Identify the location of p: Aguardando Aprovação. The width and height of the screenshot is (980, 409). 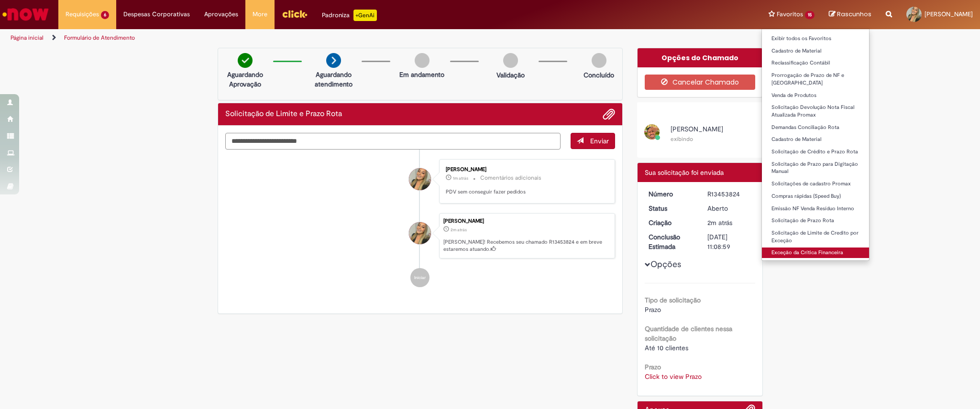
(245, 79).